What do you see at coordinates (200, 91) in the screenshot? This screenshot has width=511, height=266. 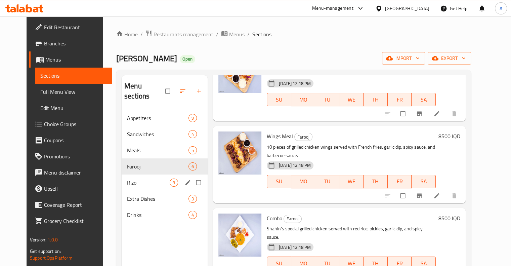 I see `button: Add section` at bounding box center [200, 91].